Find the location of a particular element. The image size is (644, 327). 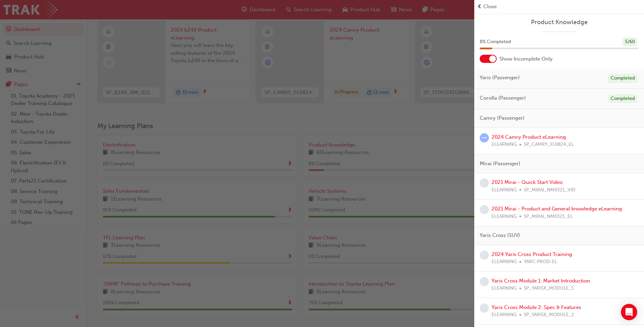

span: Yaris (Passenger) is located at coordinates (500, 77).